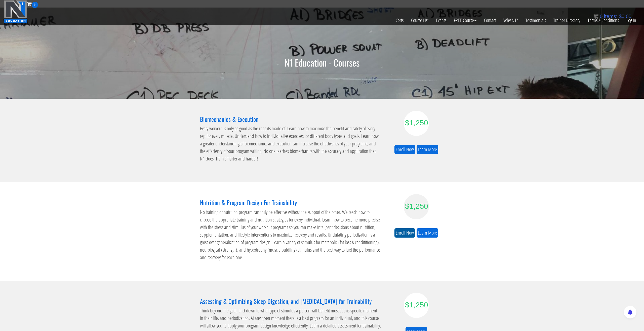 The image size is (644, 331). What do you see at coordinates (596, 17) in the screenshot?
I see `img: icon11.png` at bounding box center [596, 17].